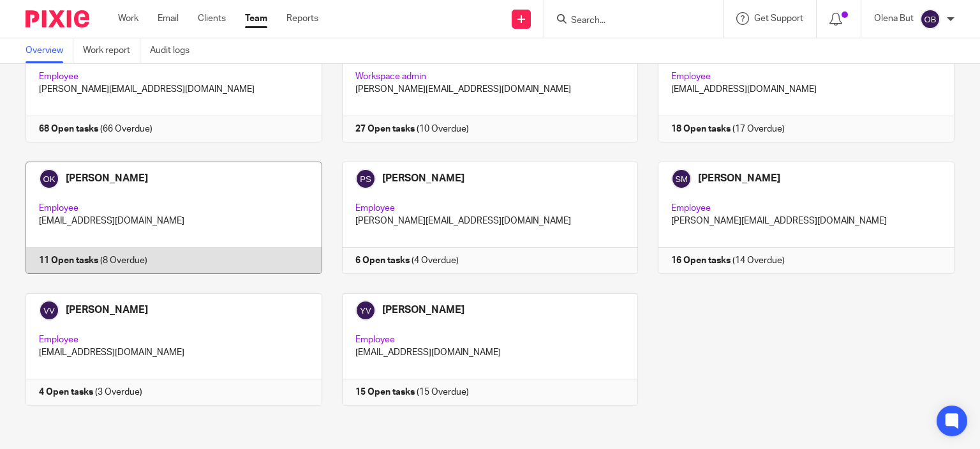 This screenshot has width=980, height=449. I want to click on input: Search, so click(627, 21).